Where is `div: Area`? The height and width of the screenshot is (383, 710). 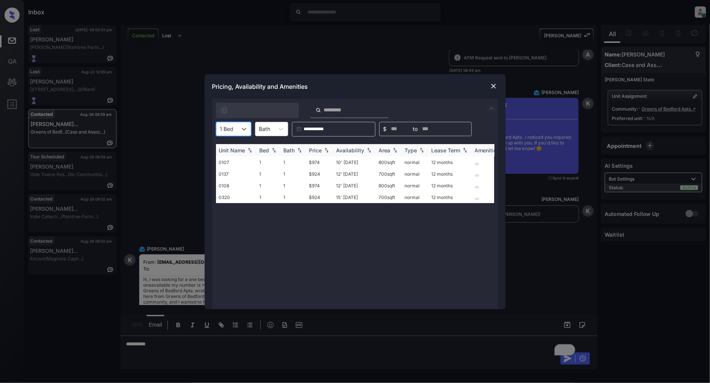
div: Area is located at coordinates (385, 150).